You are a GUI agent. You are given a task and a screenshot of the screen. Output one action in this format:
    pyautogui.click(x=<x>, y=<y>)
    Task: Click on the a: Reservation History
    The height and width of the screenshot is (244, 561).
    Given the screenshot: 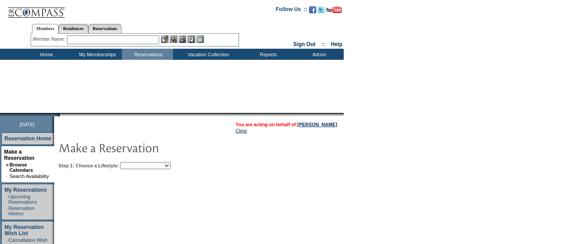 What is the action you would take?
    pyautogui.click(x=21, y=211)
    